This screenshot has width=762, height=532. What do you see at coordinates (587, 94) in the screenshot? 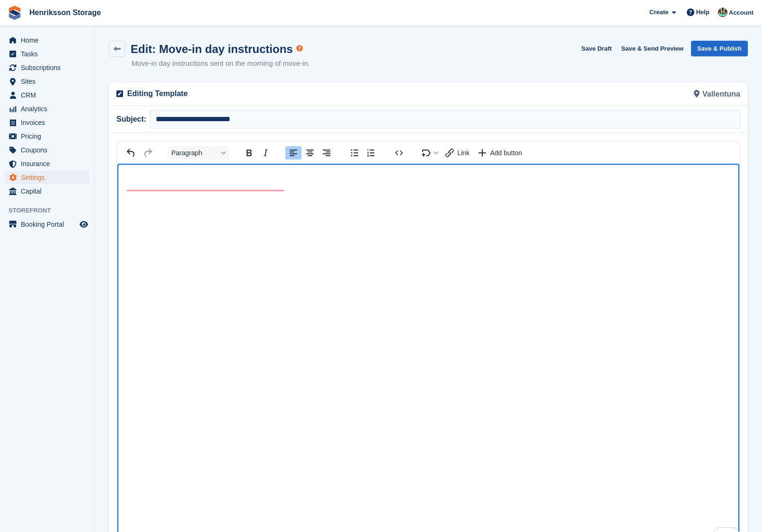
I see `div: Vallentuna` at bounding box center [587, 94].